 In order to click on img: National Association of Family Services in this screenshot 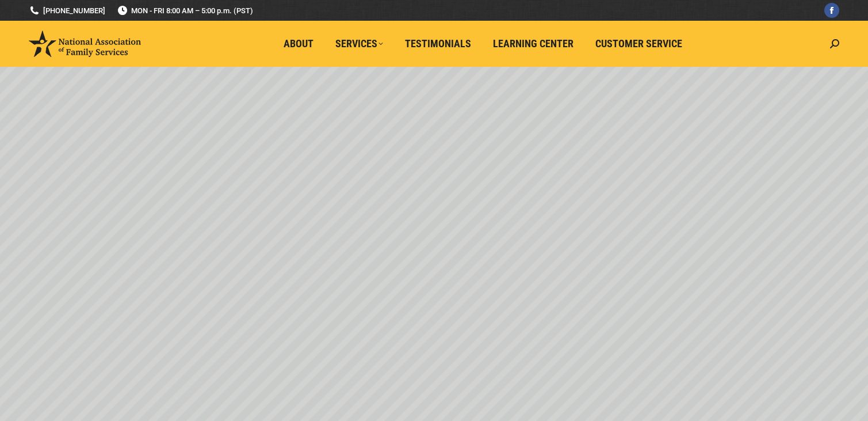, I will do `click(85, 44)`.